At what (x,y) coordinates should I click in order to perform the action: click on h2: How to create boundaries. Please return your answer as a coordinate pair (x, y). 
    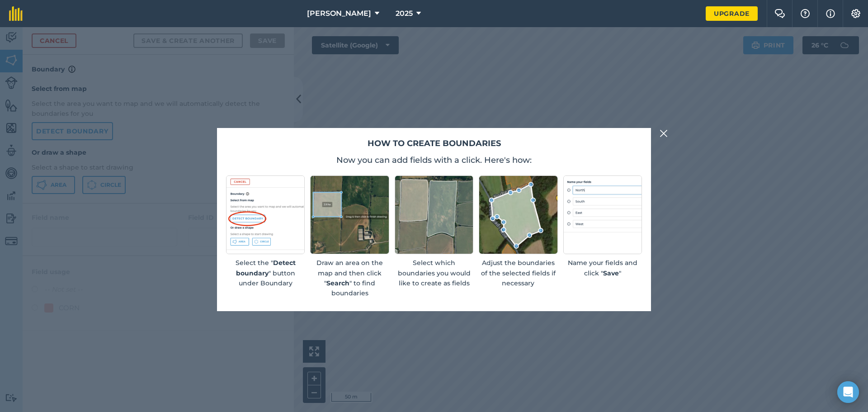
    Looking at the image, I should click on (434, 143).